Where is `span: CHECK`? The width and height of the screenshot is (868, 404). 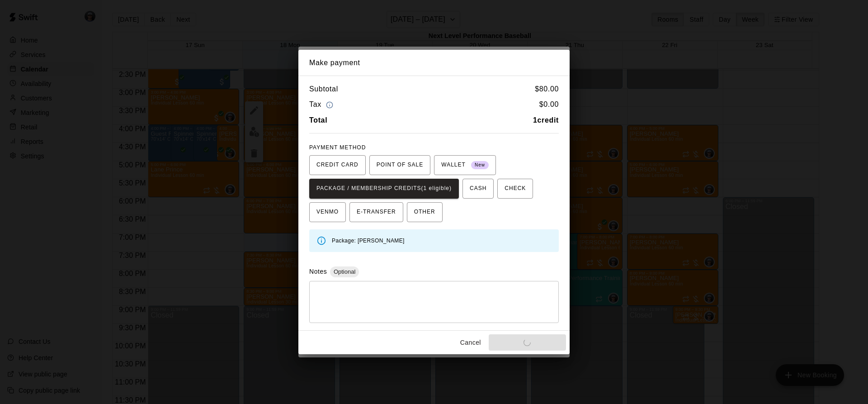 span: CHECK is located at coordinates (515, 189).